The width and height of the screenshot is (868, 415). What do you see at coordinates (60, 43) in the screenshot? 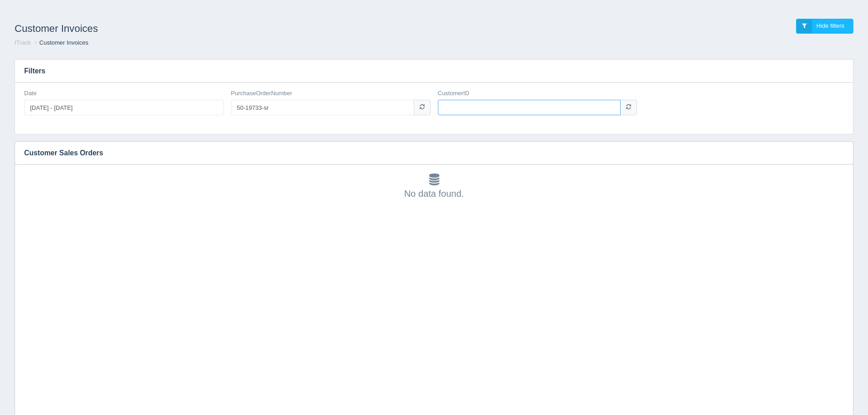
I see `li: Customer Invoices` at bounding box center [60, 43].